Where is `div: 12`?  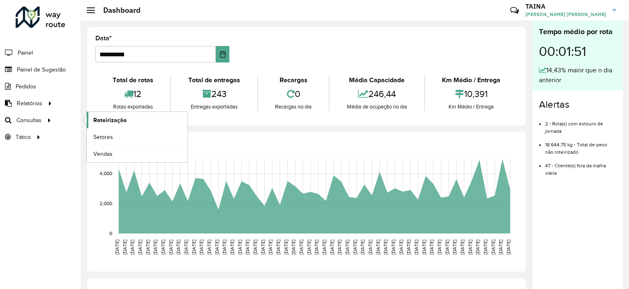 div: 12 is located at coordinates (133, 94).